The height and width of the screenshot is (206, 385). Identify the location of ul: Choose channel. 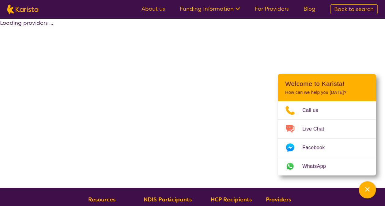
(327, 138).